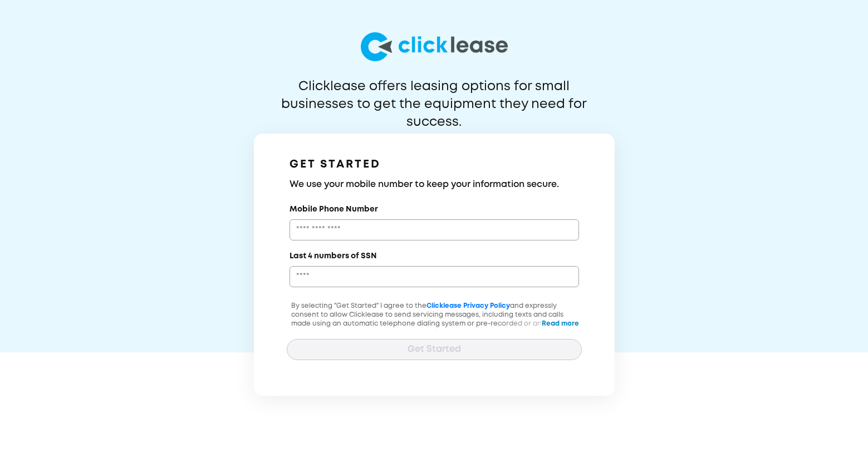  What do you see at coordinates (468, 306) in the screenshot?
I see `a: Clicklease Privacy Policy` at bounding box center [468, 306].